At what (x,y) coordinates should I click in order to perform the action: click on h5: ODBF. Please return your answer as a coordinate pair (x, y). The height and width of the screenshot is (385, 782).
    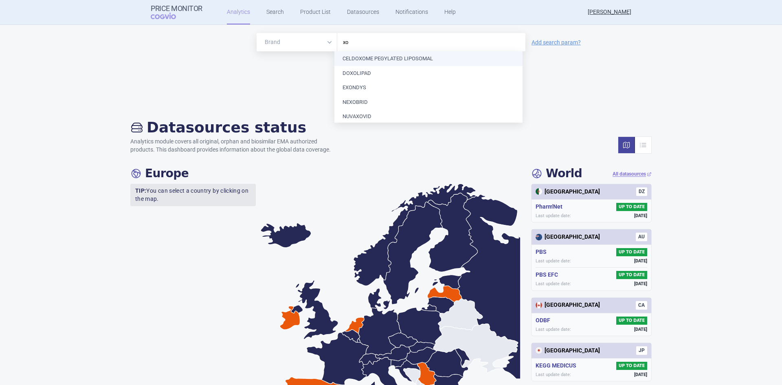
    Looking at the image, I should click on (545, 321).